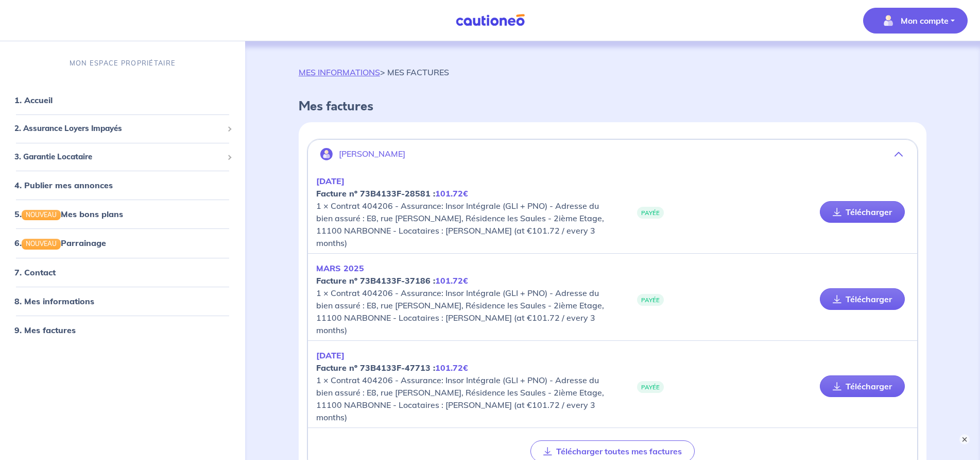 This screenshot has height=460, width=980. Describe the element at coordinates (122, 243) in the screenshot. I see `div: 6.NOUVEAUParrainage` at that location.